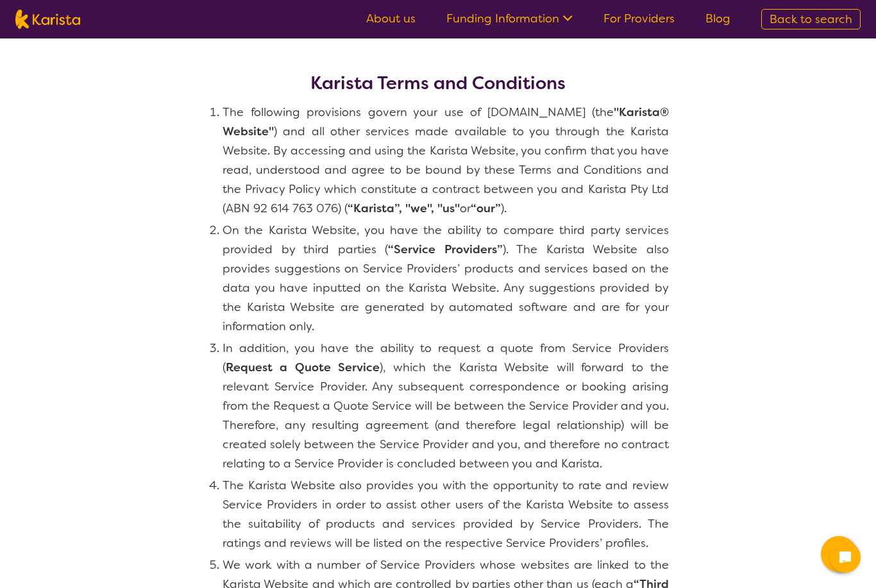 This screenshot has height=588, width=876. Describe the element at coordinates (303, 367) in the screenshot. I see `b: Request a Quote Service` at that location.